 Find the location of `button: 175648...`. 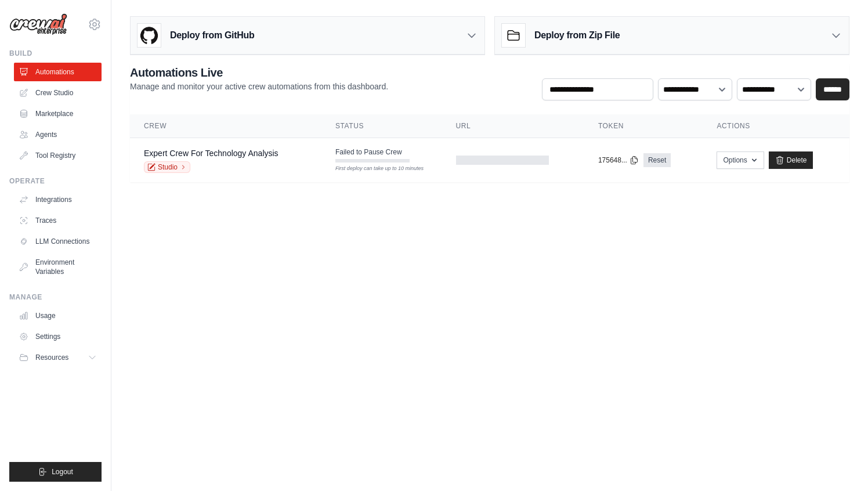

button: 175648... is located at coordinates (618, 160).